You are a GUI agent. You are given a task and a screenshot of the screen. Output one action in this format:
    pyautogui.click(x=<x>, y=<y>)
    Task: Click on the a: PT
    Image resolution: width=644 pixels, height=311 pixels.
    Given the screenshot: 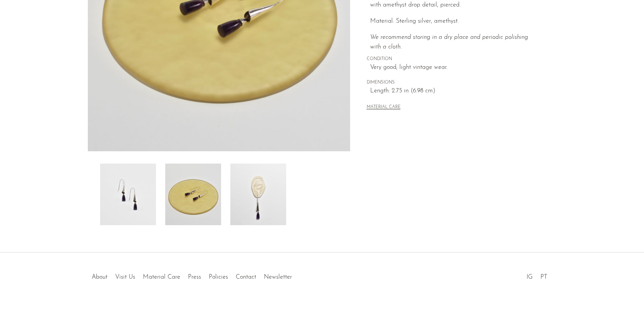 What is the action you would take?
    pyautogui.click(x=544, y=277)
    